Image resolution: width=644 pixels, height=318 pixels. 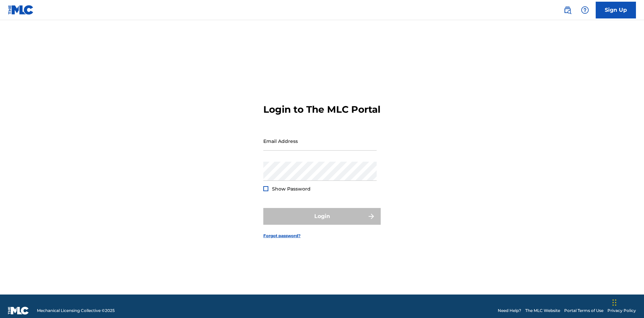 What do you see at coordinates (627, 302) in the screenshot?
I see `div: Chat Widget` at bounding box center [627, 302].